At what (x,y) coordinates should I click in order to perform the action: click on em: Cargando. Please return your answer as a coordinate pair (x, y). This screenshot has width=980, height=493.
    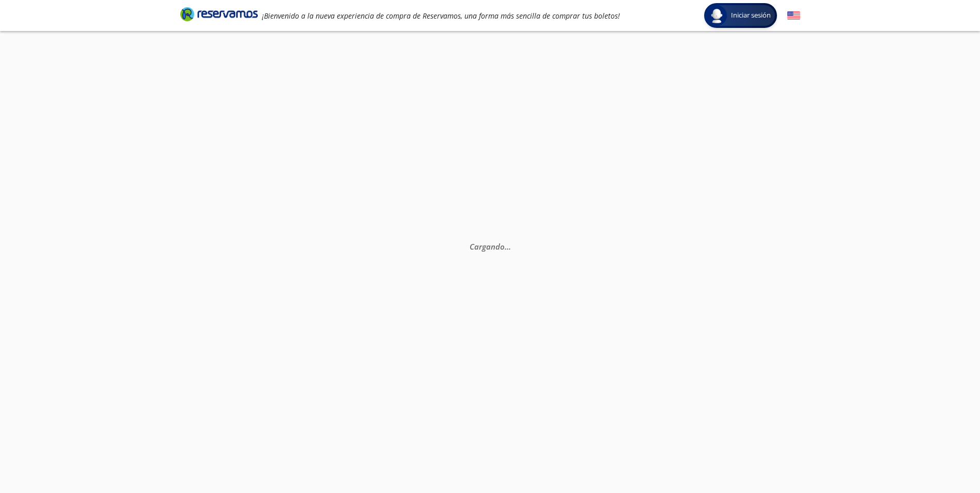
    Looking at the image, I should click on (490, 246).